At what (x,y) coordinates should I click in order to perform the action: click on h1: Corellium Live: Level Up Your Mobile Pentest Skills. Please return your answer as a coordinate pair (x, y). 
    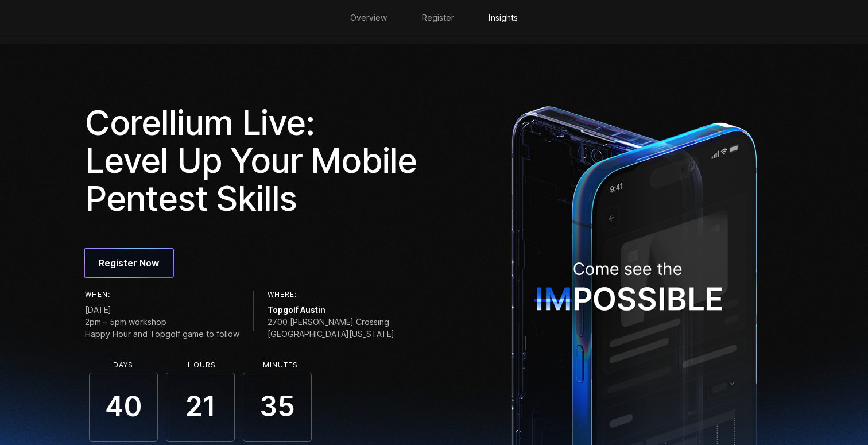
    Looking at the image, I should click on (255, 160).